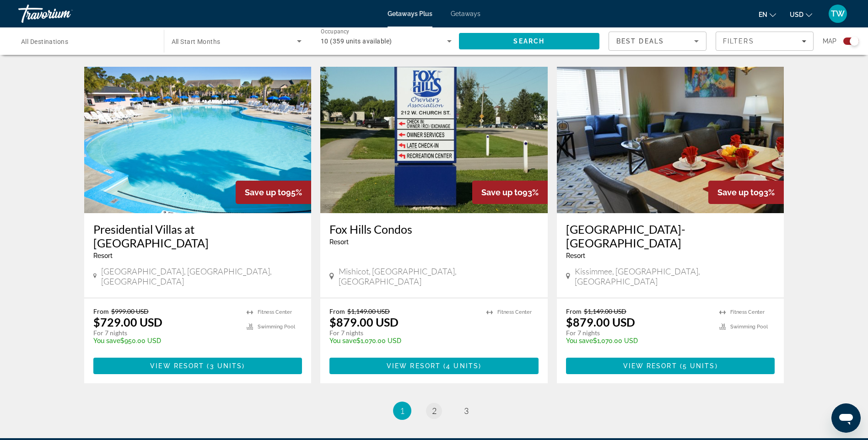  I want to click on a: Getaways Plus, so click(410, 14).